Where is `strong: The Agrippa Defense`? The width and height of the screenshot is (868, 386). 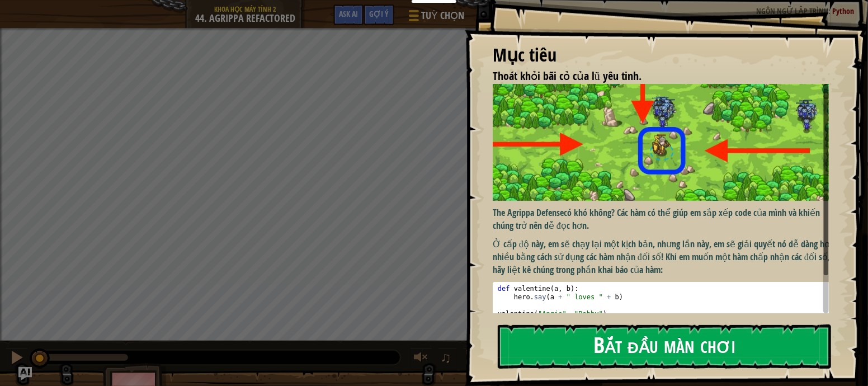 strong: The Agrippa Defense is located at coordinates (528, 213).